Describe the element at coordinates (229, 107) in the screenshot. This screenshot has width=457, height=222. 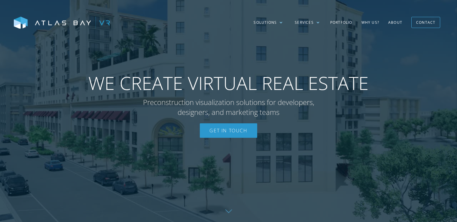
I see `p: Preconstruction visualization solutions for developers, designers, and marketing teams` at that location.